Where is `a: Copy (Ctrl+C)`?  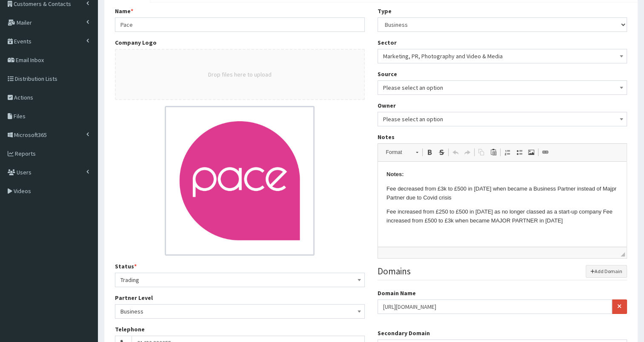 a: Copy (Ctrl+C) is located at coordinates (481, 152).